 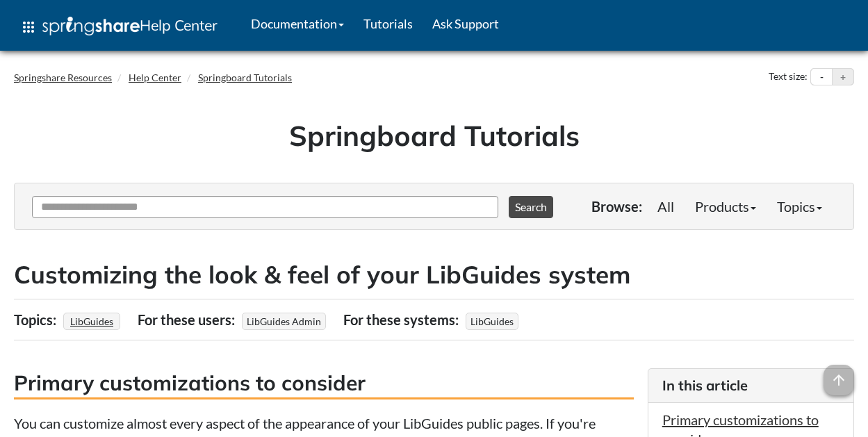 I want to click on span: apps, so click(x=28, y=27).